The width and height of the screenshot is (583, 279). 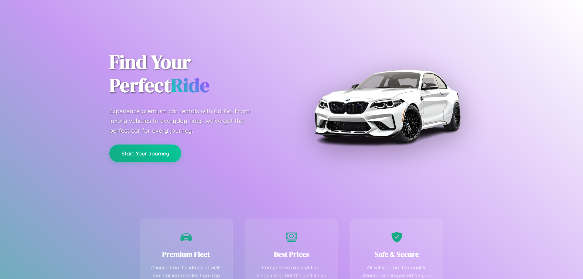 What do you see at coordinates (196, 74) in the screenshot?
I see `h1: Find Your Perfect` at bounding box center [196, 74].